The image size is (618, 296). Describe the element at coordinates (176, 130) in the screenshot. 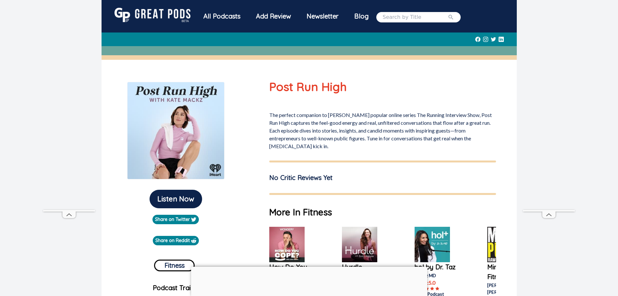

I see `img: Post Run High` at that location.